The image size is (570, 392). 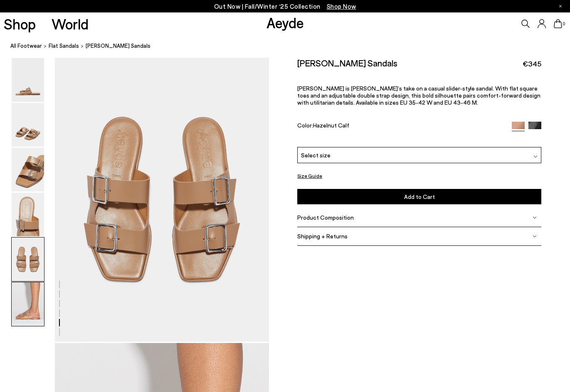 I want to click on a: Shop, so click(x=20, y=24).